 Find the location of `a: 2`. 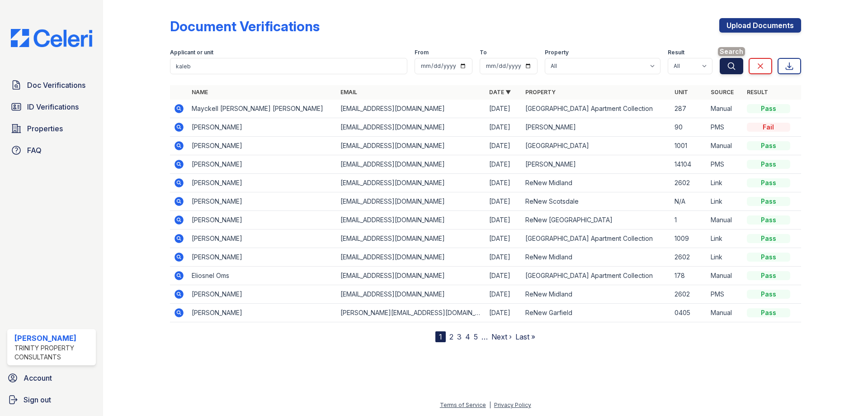

a: 2 is located at coordinates (451, 336).